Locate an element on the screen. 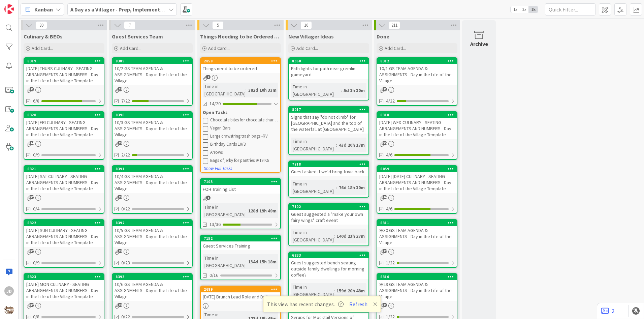 Image resolution: width=644 pixels, height=319 pixels. div: Things need to be ordered is located at coordinates (241, 68).